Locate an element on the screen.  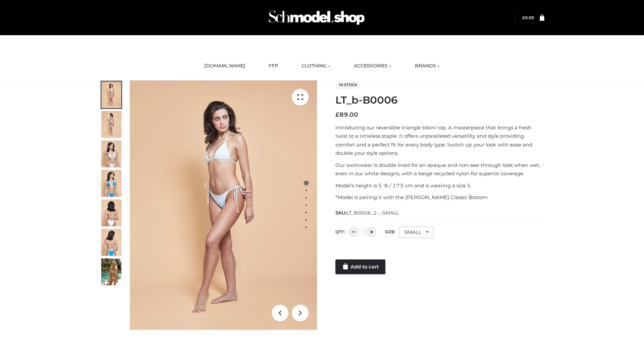
a: ACCESSORIES is located at coordinates (373, 66).